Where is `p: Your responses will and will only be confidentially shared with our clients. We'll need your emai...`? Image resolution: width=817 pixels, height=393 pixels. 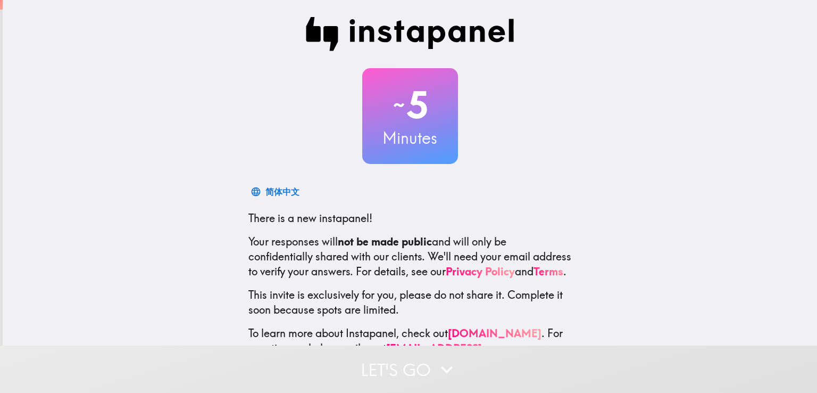 p: Your responses will and will only be confidentially shared with our clients. We'll need your emai... is located at coordinates (410, 256).